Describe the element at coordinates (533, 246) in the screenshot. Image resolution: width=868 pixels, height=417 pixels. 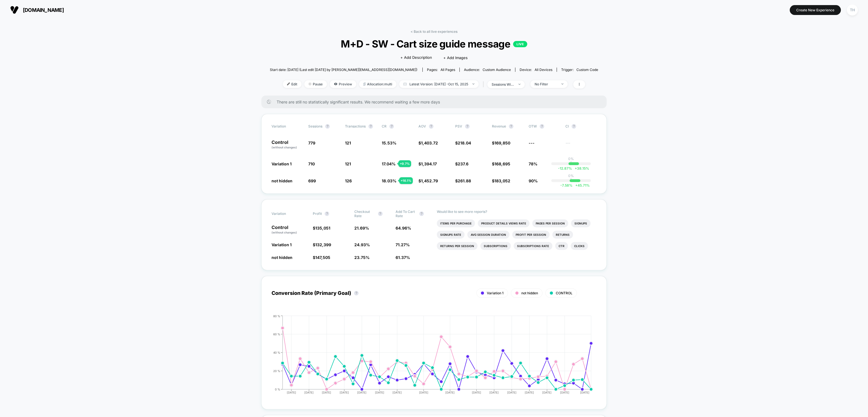
I see `li: Subscriptions Rate` at that location.